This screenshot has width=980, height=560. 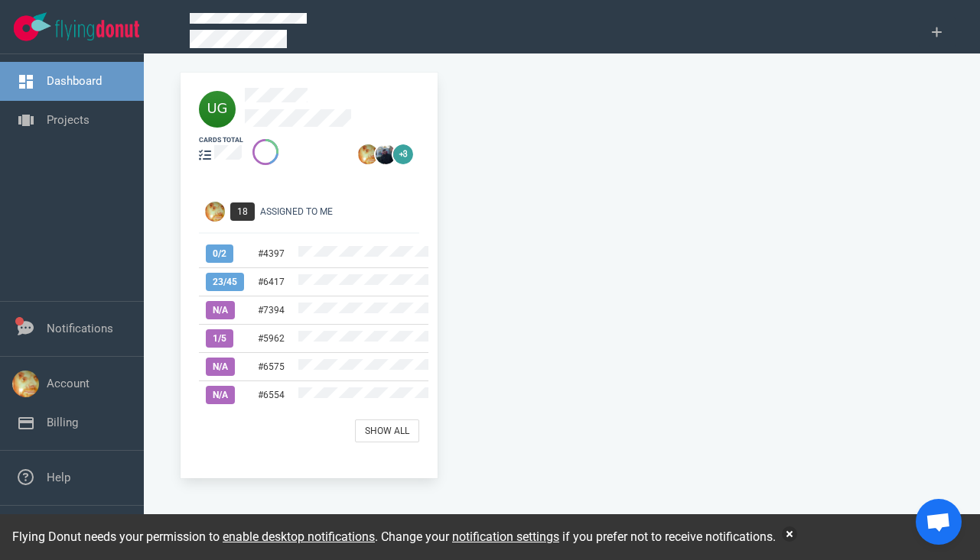 What do you see at coordinates (58, 478) in the screenshot?
I see `a: Help` at bounding box center [58, 478].